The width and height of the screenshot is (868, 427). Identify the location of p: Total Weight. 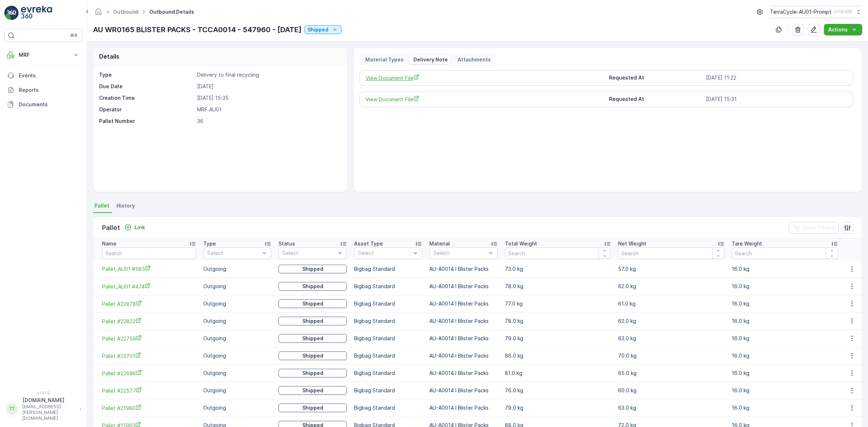
(521, 244).